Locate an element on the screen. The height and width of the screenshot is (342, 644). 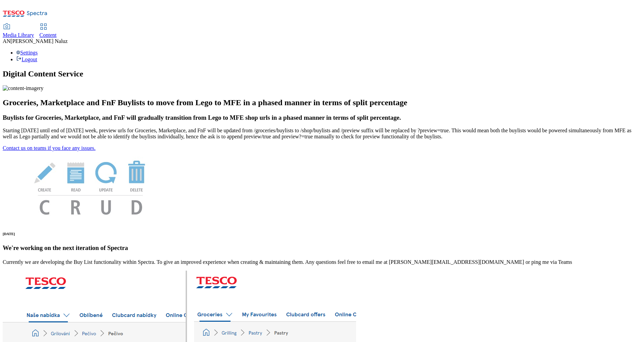
h1: Digital Content Service is located at coordinates (322, 74).